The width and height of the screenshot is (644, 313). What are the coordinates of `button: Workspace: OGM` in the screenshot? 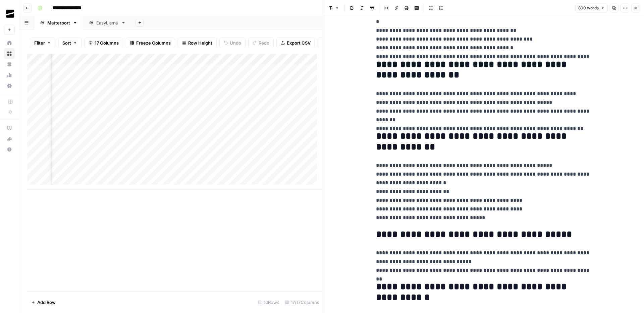 It's located at (9, 14).